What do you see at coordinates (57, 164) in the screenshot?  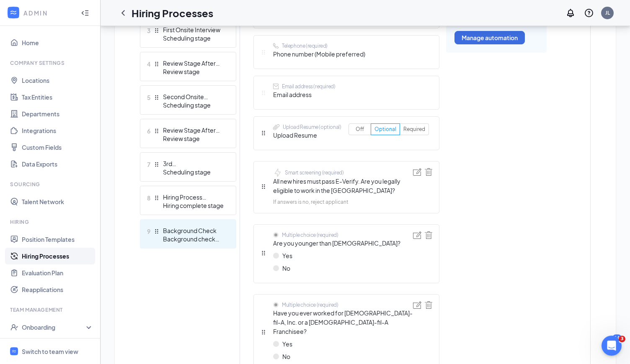 I see `a: Data Exports` at bounding box center [57, 164].